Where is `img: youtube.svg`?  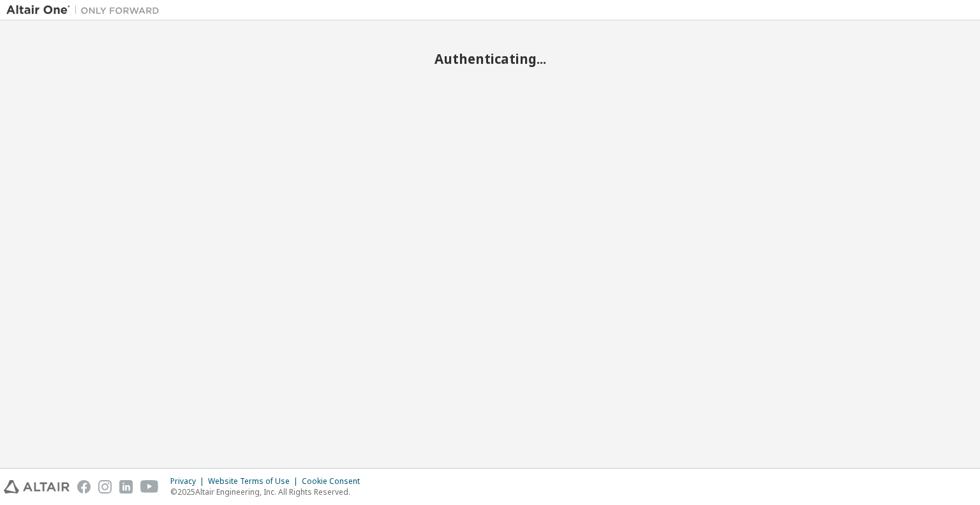
img: youtube.svg is located at coordinates (150, 487).